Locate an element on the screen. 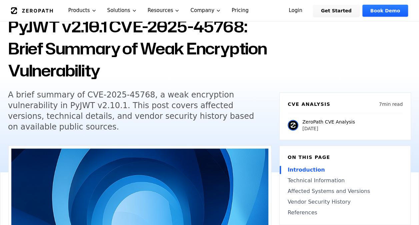 Image resolution: width=419 pixels, height=225 pixels. h5: A brief summary of CVE-2025-45768, a weak encryption vulnerability in PyJWT v2.10.1. This post co... is located at coordinates (136, 111).